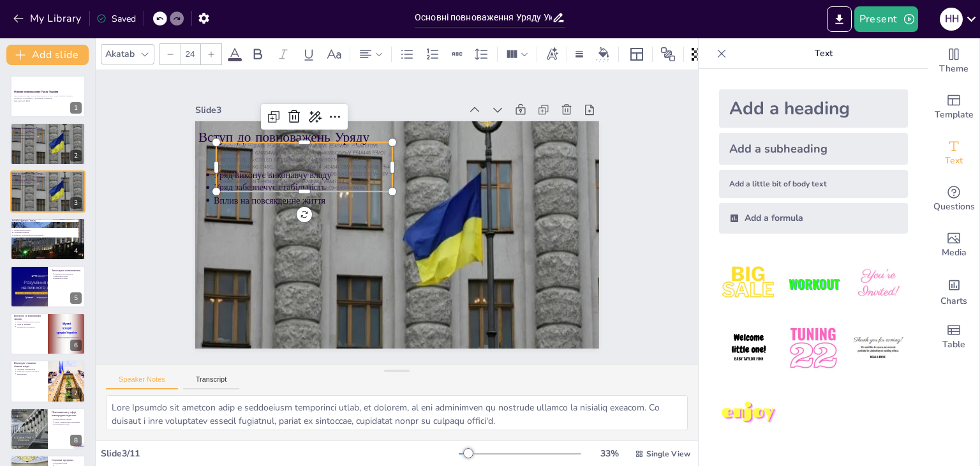 This screenshot has width=980, height=466. What do you see at coordinates (66, 414) in the screenshot?
I see `p: Повноваження у сфері міжнародних відносин` at bounding box center [66, 414].